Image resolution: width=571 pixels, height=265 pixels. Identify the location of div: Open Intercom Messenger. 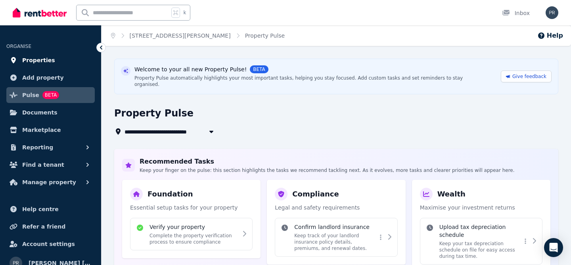
(554, 248).